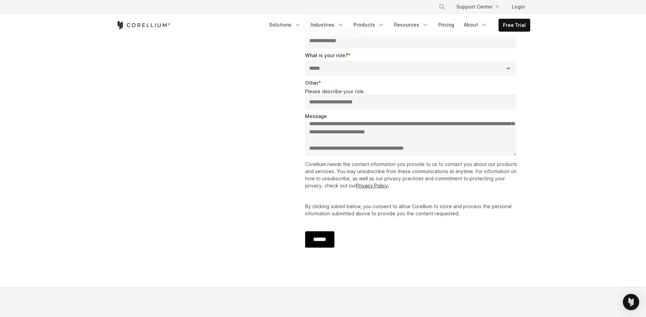 This screenshot has width=646, height=317. Describe the element at coordinates (316, 116) in the screenshot. I see `span: Message` at that location.